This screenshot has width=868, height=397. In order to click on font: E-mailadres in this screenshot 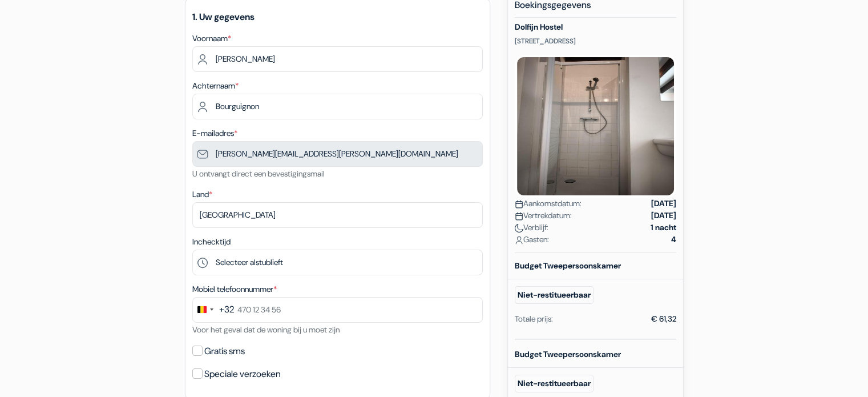, I will do `click(213, 133)`.